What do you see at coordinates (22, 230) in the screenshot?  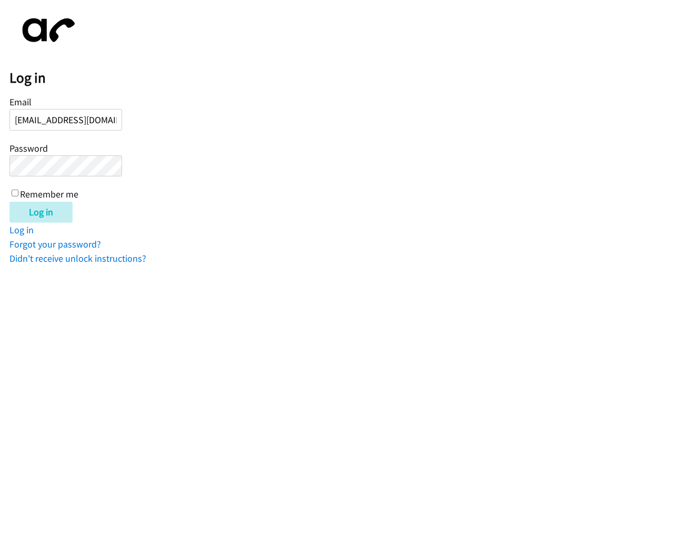 I see `a: Log in` at bounding box center [22, 230].